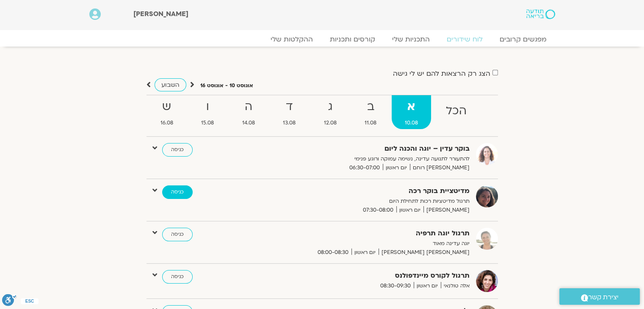 This screenshot has width=644, height=309. I want to click on span: אלה טולנאי, so click(455, 286).